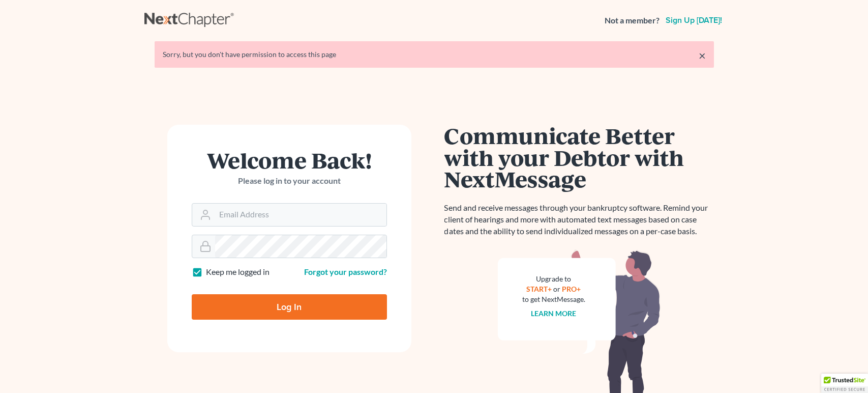 This screenshot has height=393, width=868. What do you see at coordinates (845, 383) in the screenshot?
I see `div: TrustedSite Certified` at bounding box center [845, 383].